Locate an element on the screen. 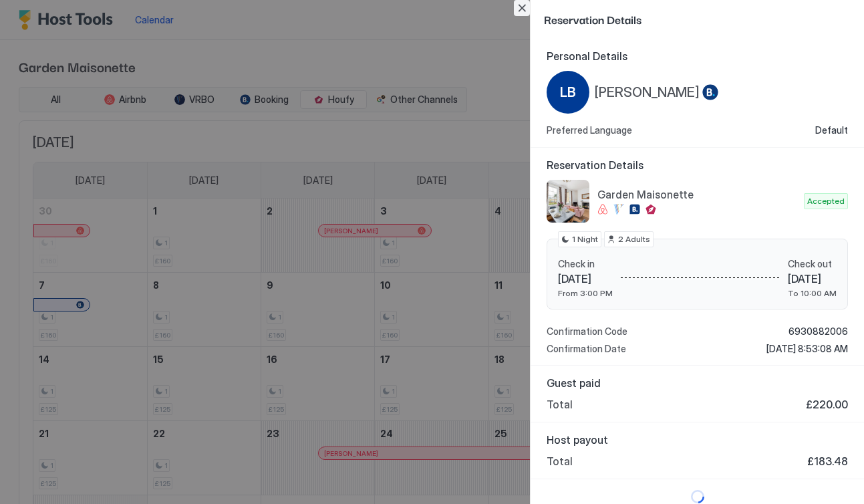 This screenshot has height=504, width=864. span: Check out is located at coordinates (812, 264).